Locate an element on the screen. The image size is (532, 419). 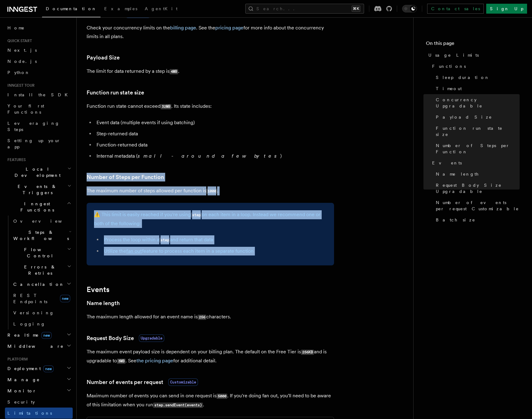
span: Customizable is located at coordinates (183, 382).